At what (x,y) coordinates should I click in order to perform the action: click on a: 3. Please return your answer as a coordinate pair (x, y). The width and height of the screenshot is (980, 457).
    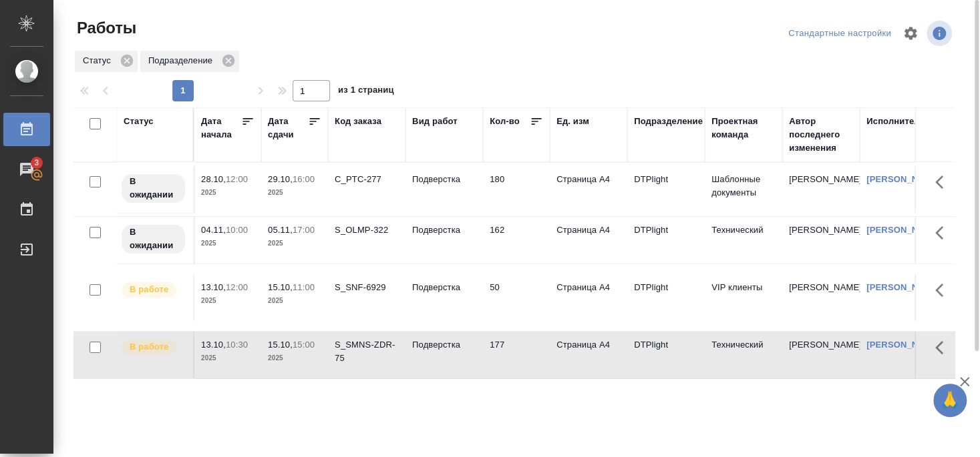
    Looking at the image, I should click on (27, 170).